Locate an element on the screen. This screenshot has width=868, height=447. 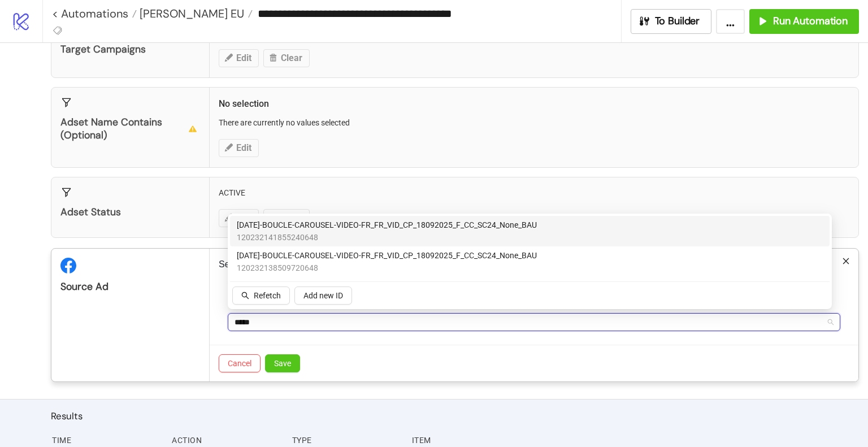
button: Run Automation is located at coordinates (804, 22).